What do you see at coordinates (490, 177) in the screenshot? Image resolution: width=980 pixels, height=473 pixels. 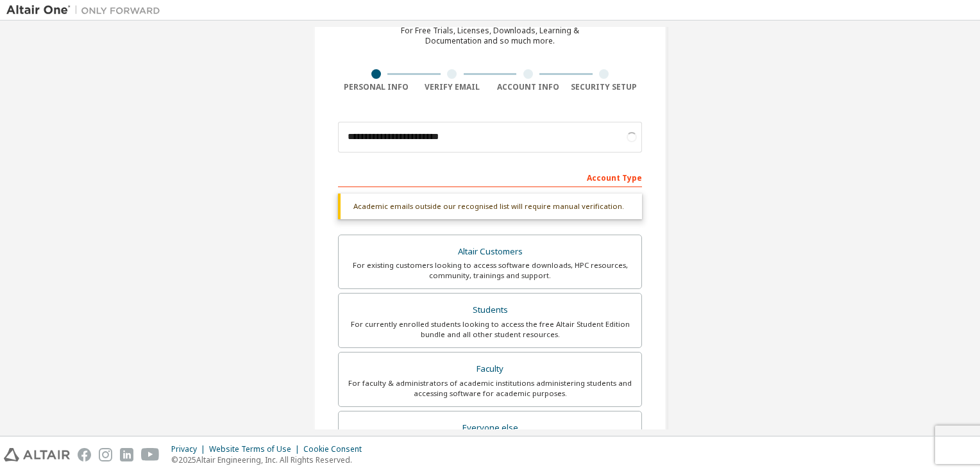 I see `div: Account Type` at bounding box center [490, 177].